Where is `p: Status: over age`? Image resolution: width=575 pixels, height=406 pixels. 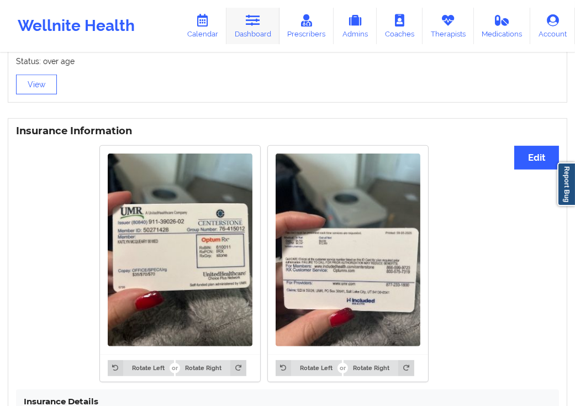
p: Status: over age is located at coordinates (287, 61).